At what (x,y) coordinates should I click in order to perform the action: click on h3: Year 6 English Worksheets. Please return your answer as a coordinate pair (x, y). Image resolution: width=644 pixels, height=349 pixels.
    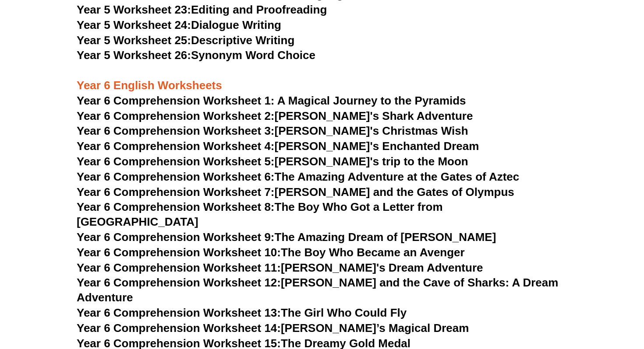
    Looking at the image, I should click on (322, 78).